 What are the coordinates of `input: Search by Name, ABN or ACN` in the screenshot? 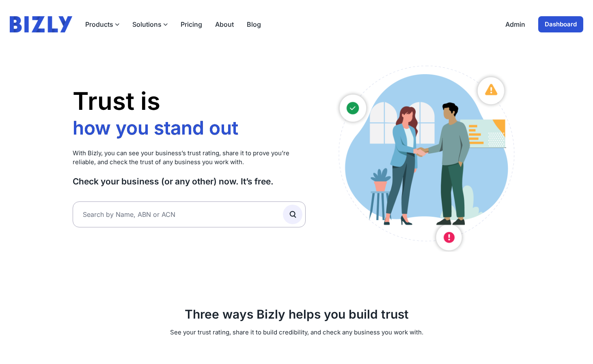 It's located at (189, 214).